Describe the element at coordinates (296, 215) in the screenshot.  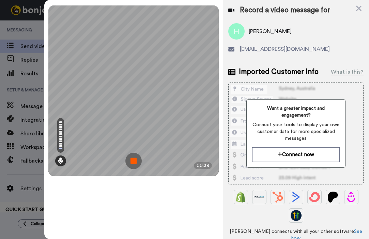
I see `img: GoHighLevel` at that location.